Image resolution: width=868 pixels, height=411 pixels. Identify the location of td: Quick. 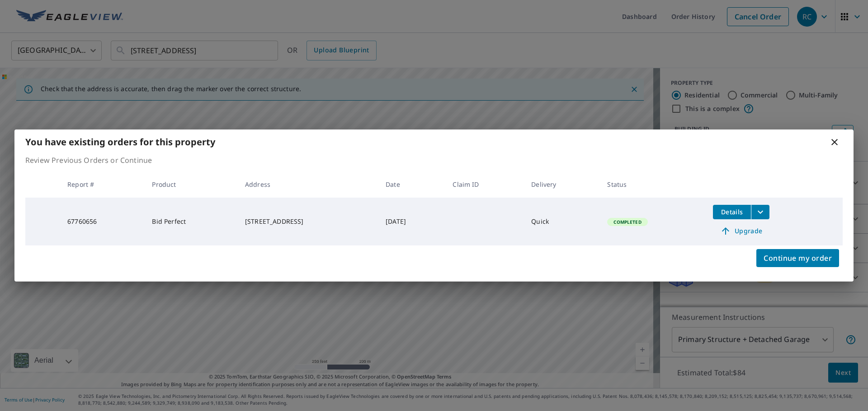
(562, 222).